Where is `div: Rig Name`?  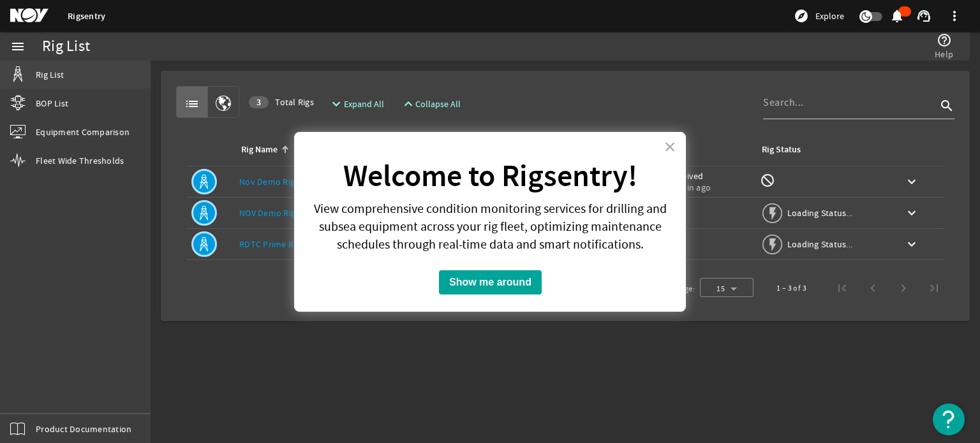 div: Rig Name is located at coordinates (259, 150).